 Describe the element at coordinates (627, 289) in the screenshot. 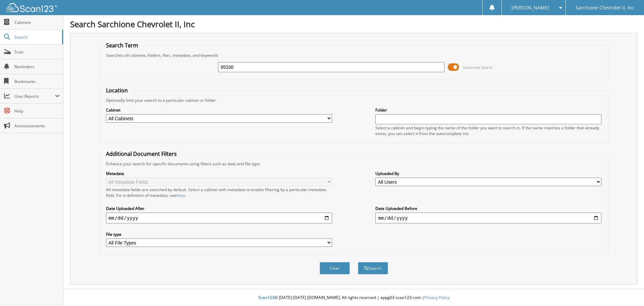

I see `div: Chat Widget` at that location.